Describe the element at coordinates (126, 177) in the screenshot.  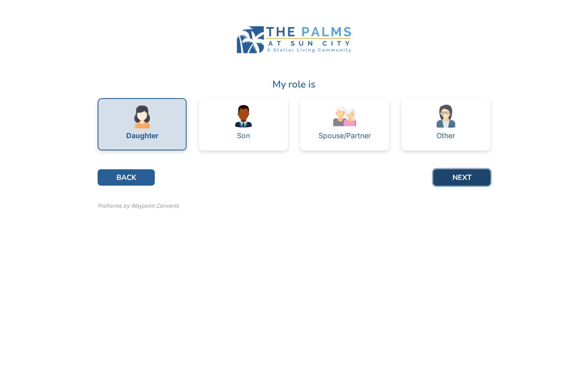
I see `button: BACK` at that location.